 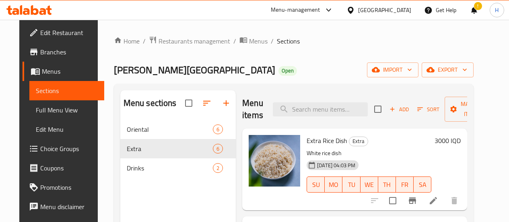 I want to click on a: Full Menu View, so click(x=67, y=110).